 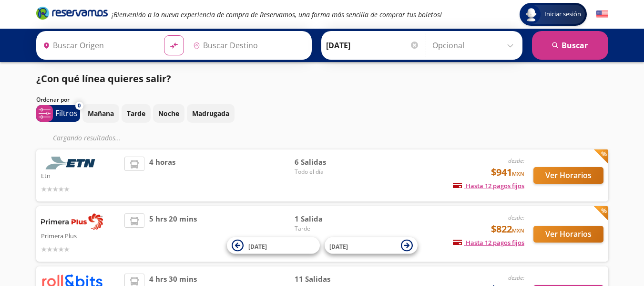 I want to click on input: Buscar Origen, so click(x=98, y=45).